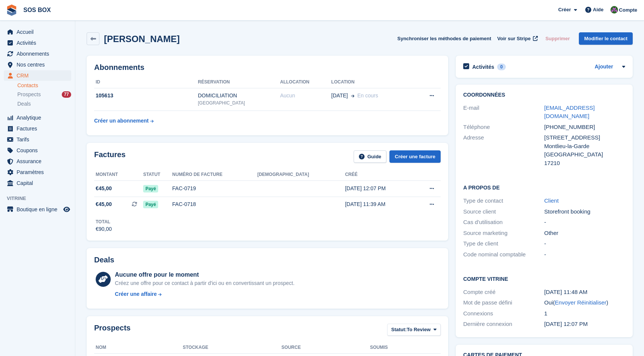  I want to click on div: FAC-0718, so click(215, 204).